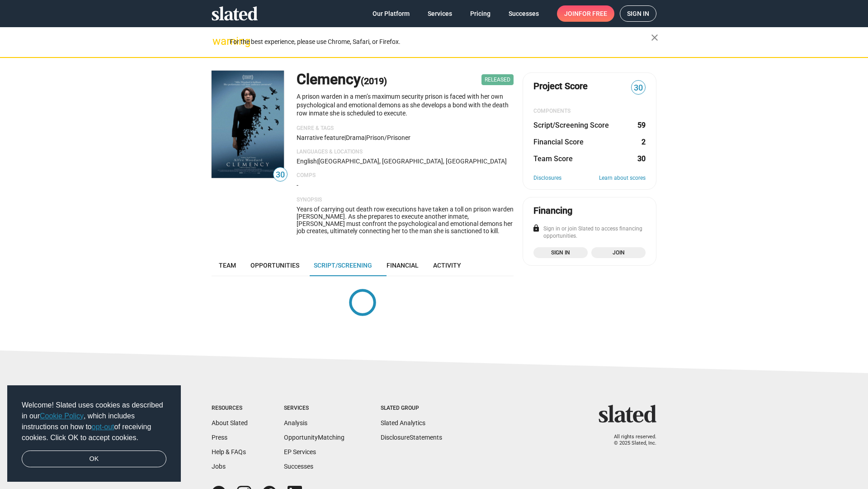 The height and width of the screenshot is (489, 868). Describe the element at coordinates (440, 14) in the screenshot. I see `a: Services` at that location.